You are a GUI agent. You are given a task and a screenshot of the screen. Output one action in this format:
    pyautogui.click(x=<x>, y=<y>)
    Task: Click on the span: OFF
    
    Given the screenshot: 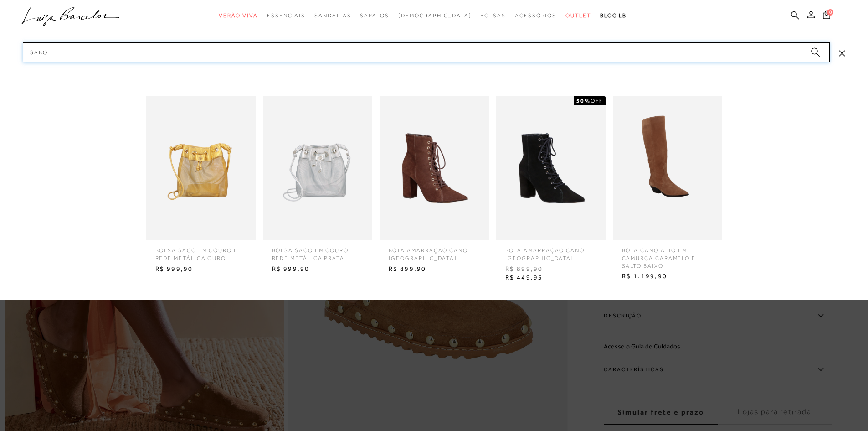 What is the action you would take?
    pyautogui.click(x=596, y=101)
    